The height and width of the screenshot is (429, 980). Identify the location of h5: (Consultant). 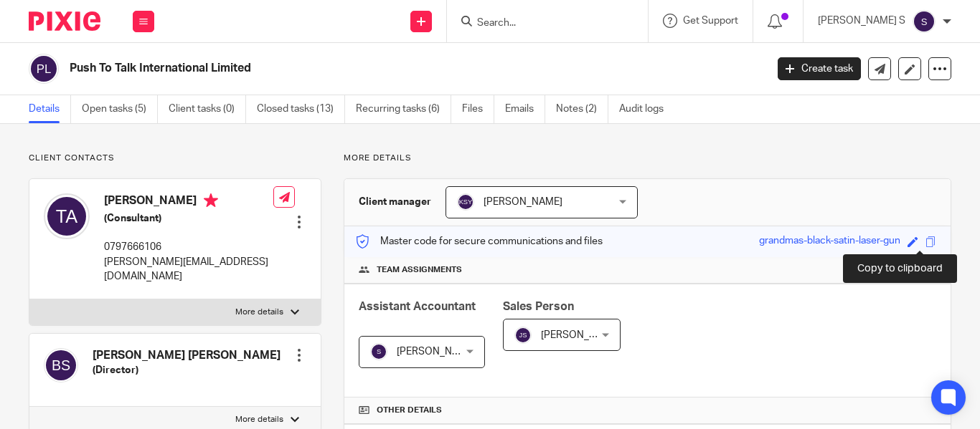
(189, 218).